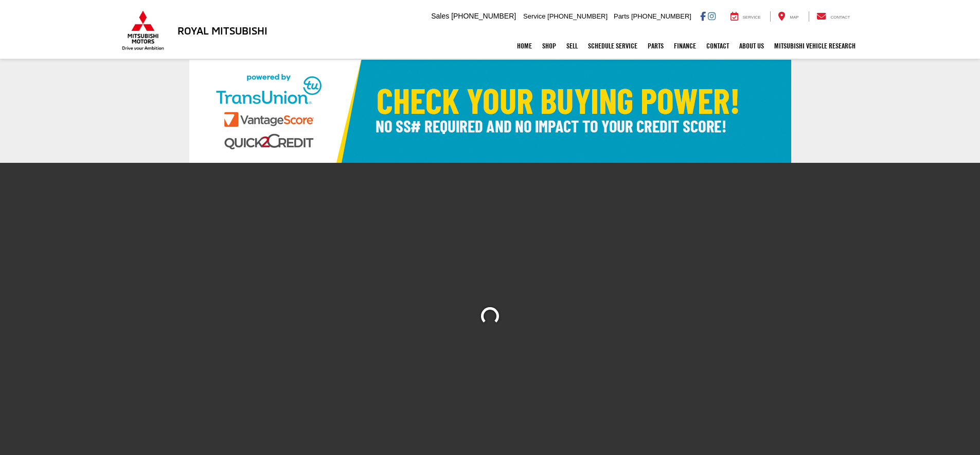 The width and height of the screenshot is (980, 455). What do you see at coordinates (712, 16) in the screenshot?
I see `a: Instagram: Click to visit our Instagram page` at bounding box center [712, 16].